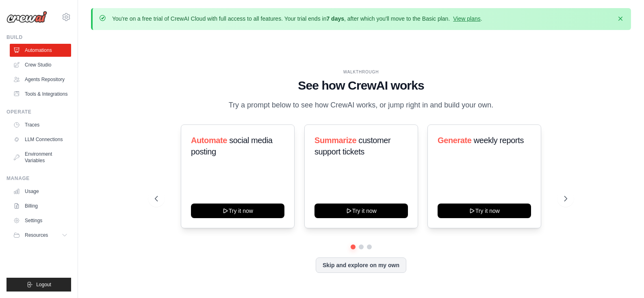  What do you see at coordinates (335, 19) in the screenshot?
I see `strong: 7 days` at bounding box center [335, 19].